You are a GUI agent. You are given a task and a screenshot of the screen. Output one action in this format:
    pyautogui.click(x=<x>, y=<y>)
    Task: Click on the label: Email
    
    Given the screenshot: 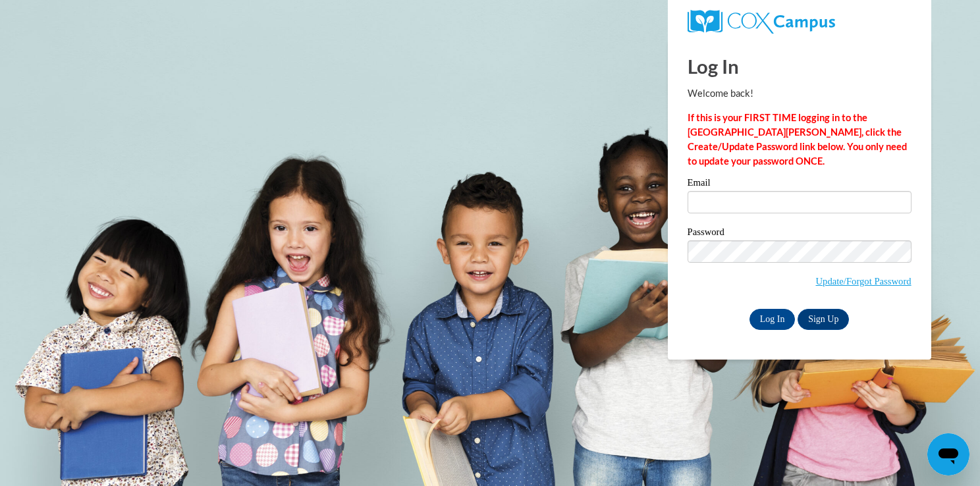 What is the action you would take?
    pyautogui.click(x=800, y=184)
    